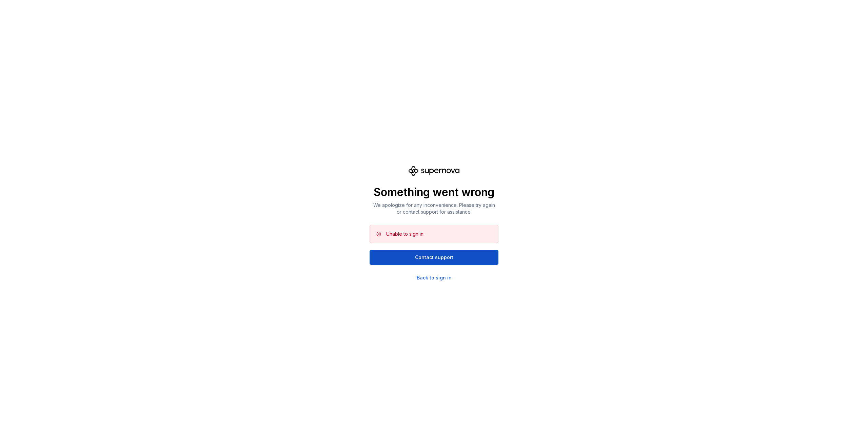  Describe the element at coordinates (405, 234) in the screenshot. I see `div: Unable to sign in.` at that location.